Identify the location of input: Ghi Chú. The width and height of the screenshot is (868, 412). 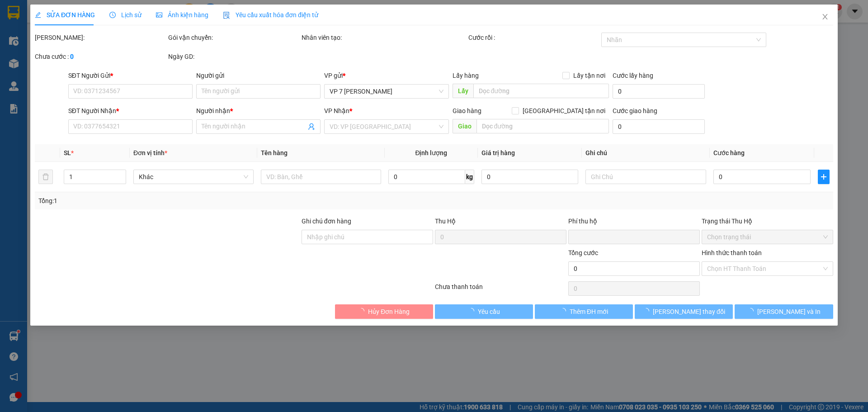
(646, 177).